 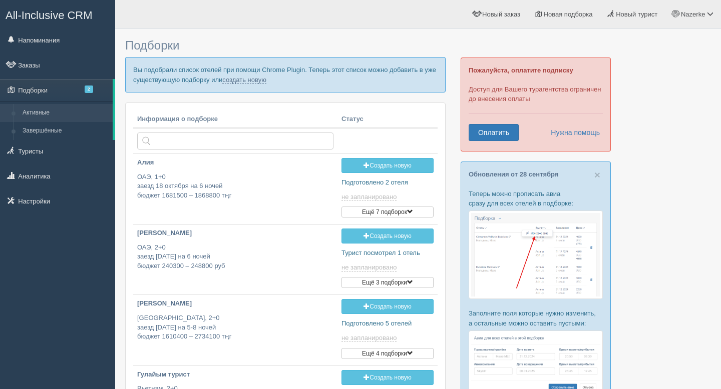 What do you see at coordinates (536, 105) in the screenshot?
I see `div: Доступ для Вашего турагентства ограничен до внесения оплаты` at bounding box center [536, 105].